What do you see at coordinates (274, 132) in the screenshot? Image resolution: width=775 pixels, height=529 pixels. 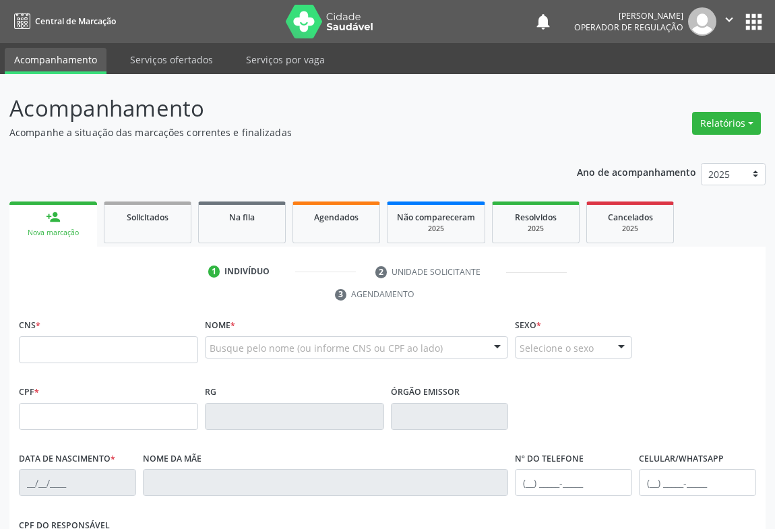 I see `p: Acompanhe a situação das marcações correntes e finalizadas` at bounding box center [274, 132].